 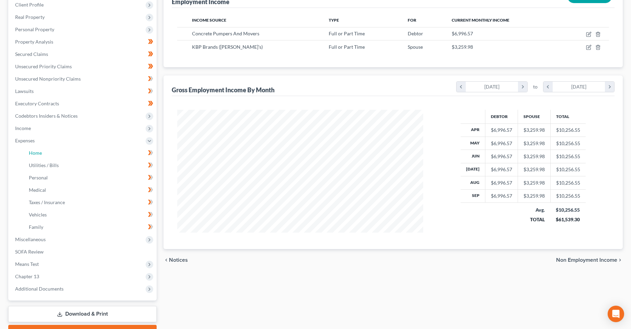 I want to click on span: Secured Claims, so click(x=32, y=54).